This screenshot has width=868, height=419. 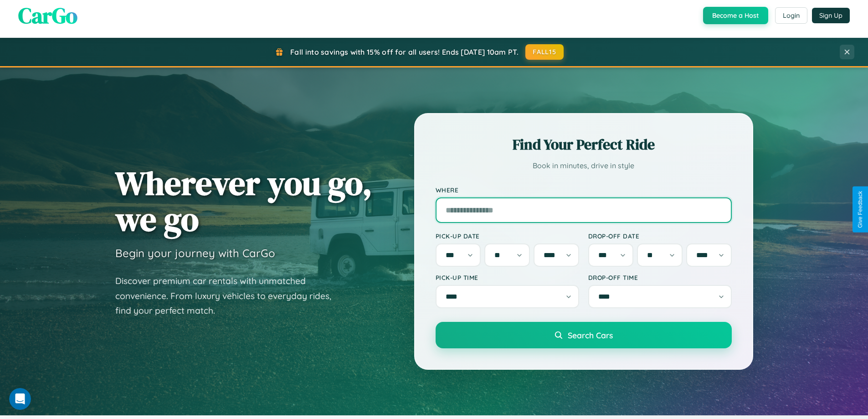 What do you see at coordinates (584, 335) in the screenshot?
I see `button: Search Cars` at bounding box center [584, 335].